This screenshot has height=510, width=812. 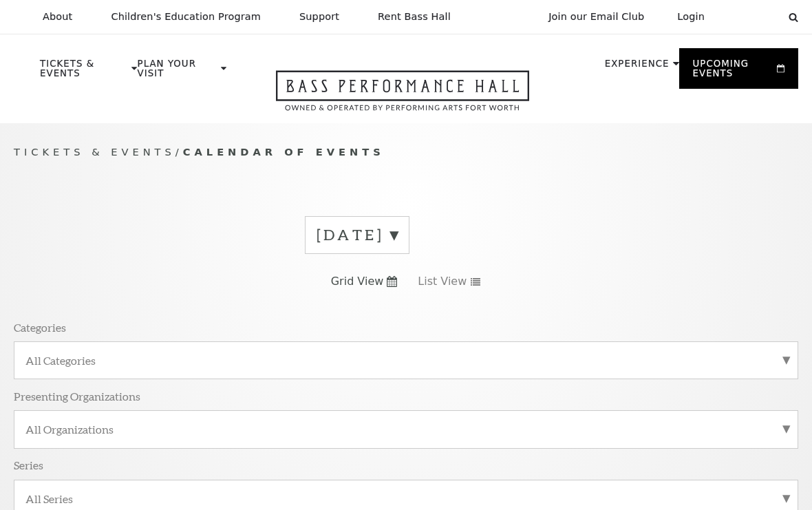 I want to click on p: About, so click(x=57, y=16).